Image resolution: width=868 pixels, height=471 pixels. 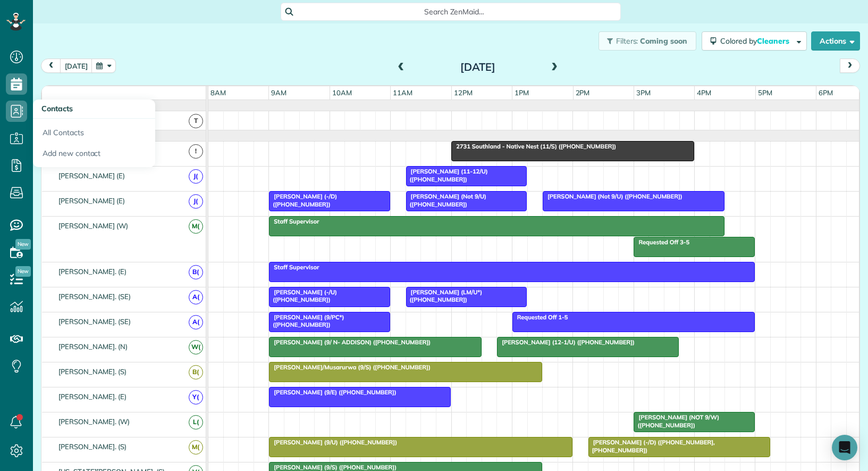 I want to click on span: Filters:, so click(x=627, y=41).